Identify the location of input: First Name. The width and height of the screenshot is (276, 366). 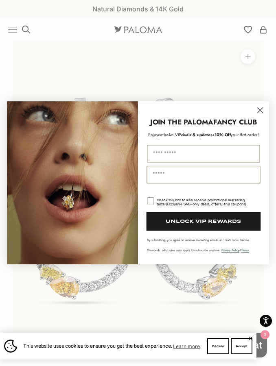
(203, 153).